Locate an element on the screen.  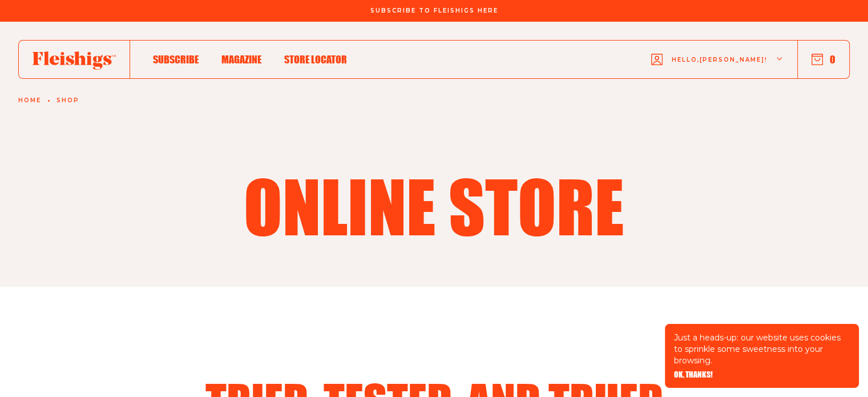
span: OK, THANKS! is located at coordinates (694, 374).